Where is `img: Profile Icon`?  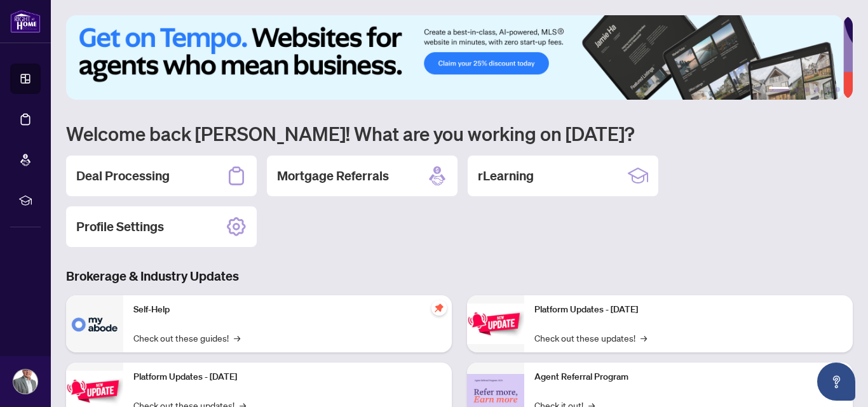 img: Profile Icon is located at coordinates (25, 382).